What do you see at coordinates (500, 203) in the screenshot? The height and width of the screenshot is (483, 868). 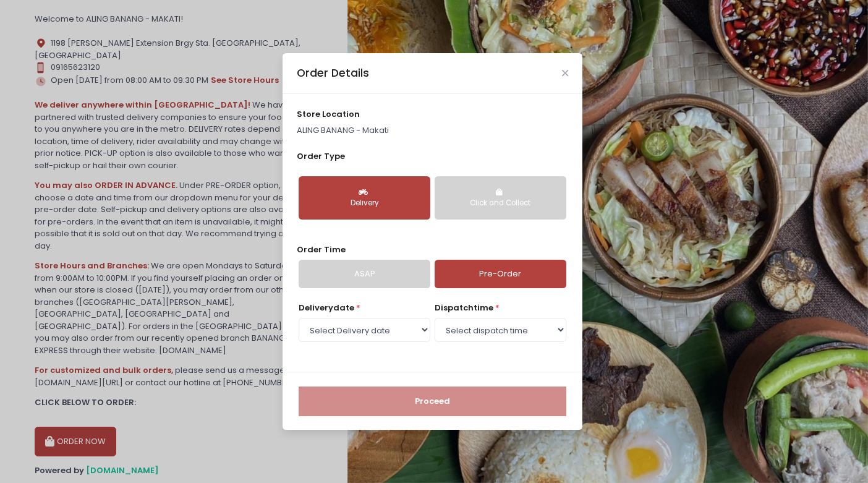 I see `div: Click and Collect` at bounding box center [500, 203].